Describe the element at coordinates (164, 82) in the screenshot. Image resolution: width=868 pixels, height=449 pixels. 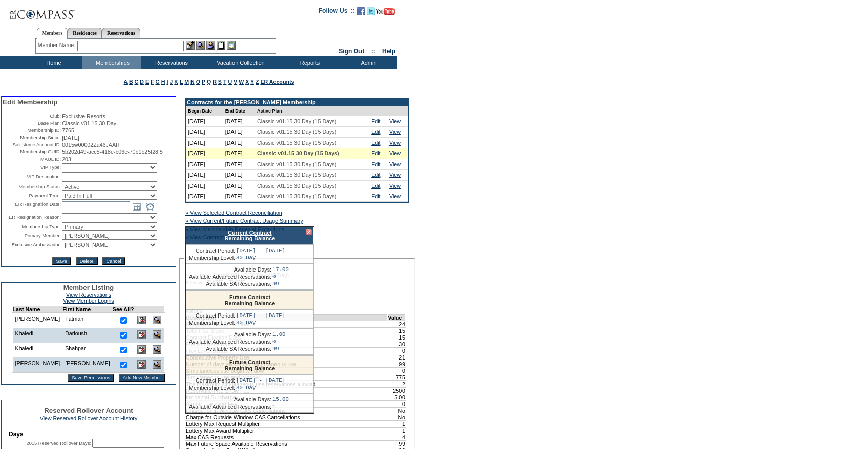
I see `a: H` at that location.